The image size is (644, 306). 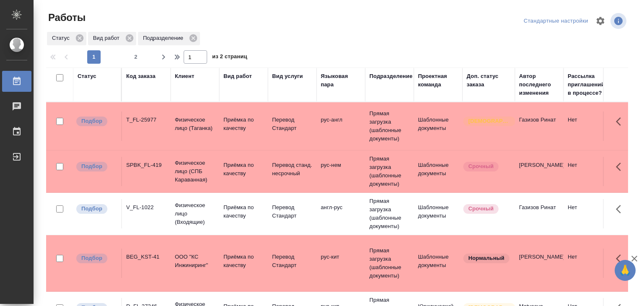 I want to click on p: Физическое лицо (СПБ Караванная), so click(x=195, y=172).